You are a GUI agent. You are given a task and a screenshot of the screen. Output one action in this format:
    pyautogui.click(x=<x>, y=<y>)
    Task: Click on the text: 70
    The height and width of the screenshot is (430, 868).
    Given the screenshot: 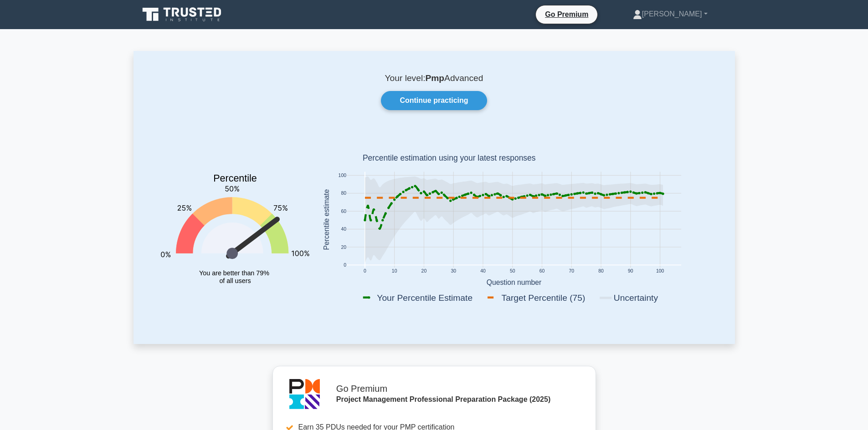 What is the action you would take?
    pyautogui.click(x=572, y=271)
    